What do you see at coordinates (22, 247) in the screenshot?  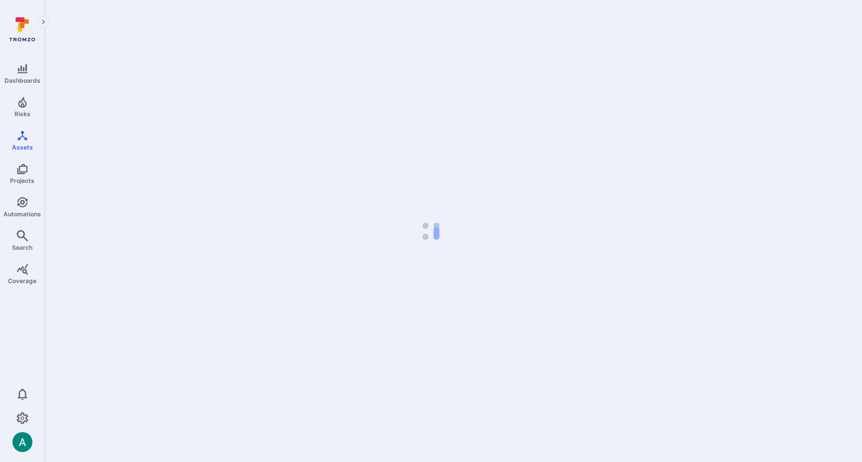 I see `span: Search` at bounding box center [22, 247].